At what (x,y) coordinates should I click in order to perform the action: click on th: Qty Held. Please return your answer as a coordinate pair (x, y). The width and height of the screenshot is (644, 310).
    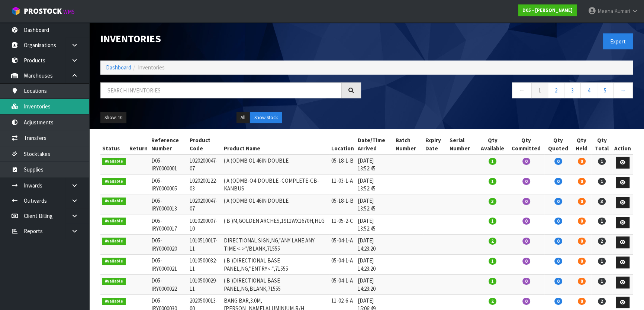
    Looking at the image, I should click on (582, 144).